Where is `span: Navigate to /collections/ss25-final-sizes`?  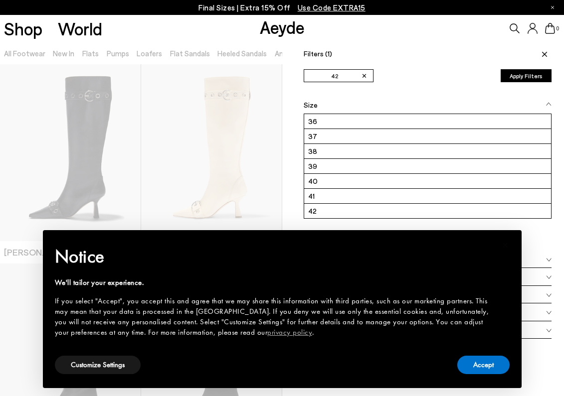
span: Navigate to /collections/ss25-final-sizes is located at coordinates (332, 7).